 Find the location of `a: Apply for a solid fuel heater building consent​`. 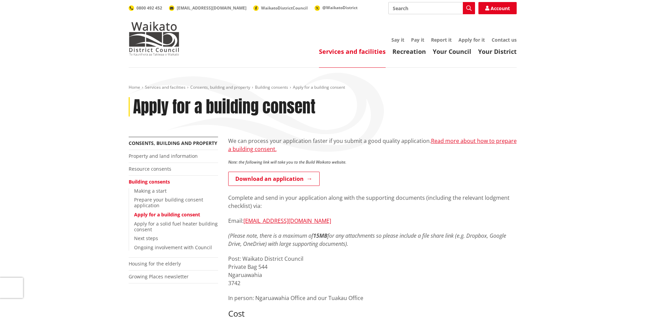

a: Apply for a solid fuel heater building consent​ is located at coordinates (176, 227).